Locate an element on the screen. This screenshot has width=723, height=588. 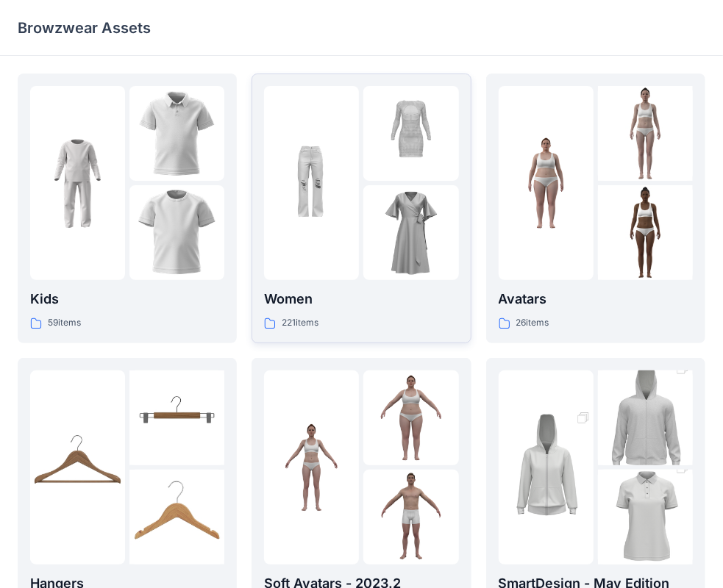
p: Women is located at coordinates (361, 299).